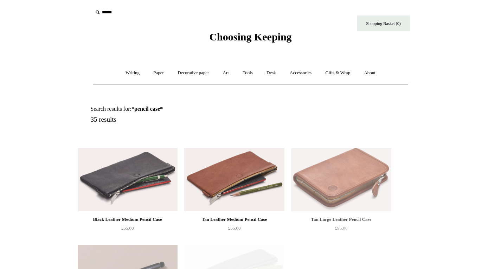 This screenshot has width=501, height=269. I want to click on img: Tan Leather Medium Pencil Case, so click(234, 180).